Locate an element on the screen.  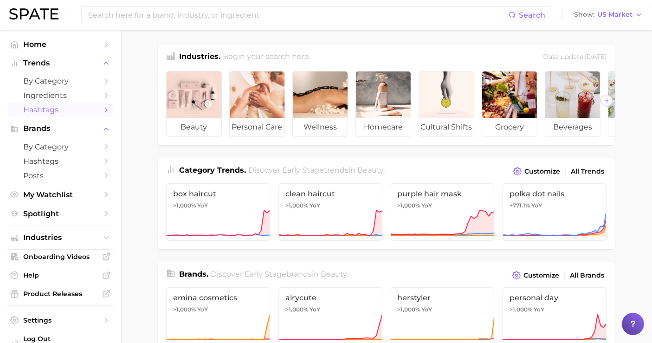
a: My Watchlist is located at coordinates (60, 194).